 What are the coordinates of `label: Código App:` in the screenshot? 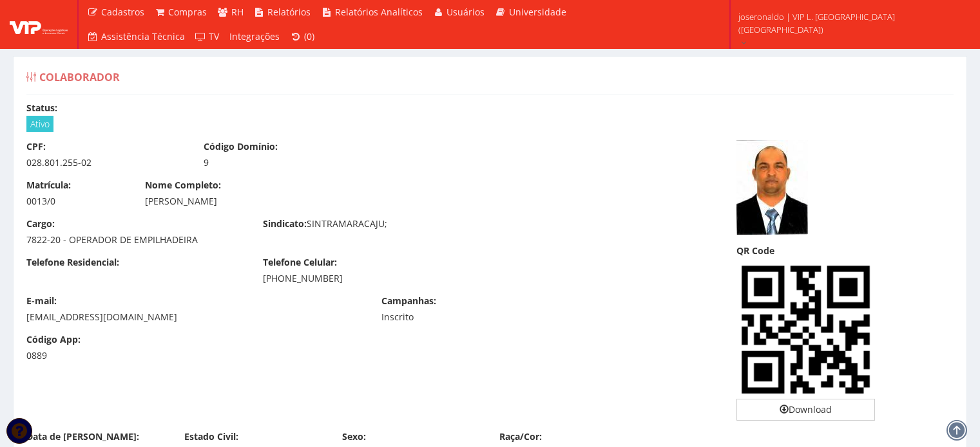 It's located at (54, 340).